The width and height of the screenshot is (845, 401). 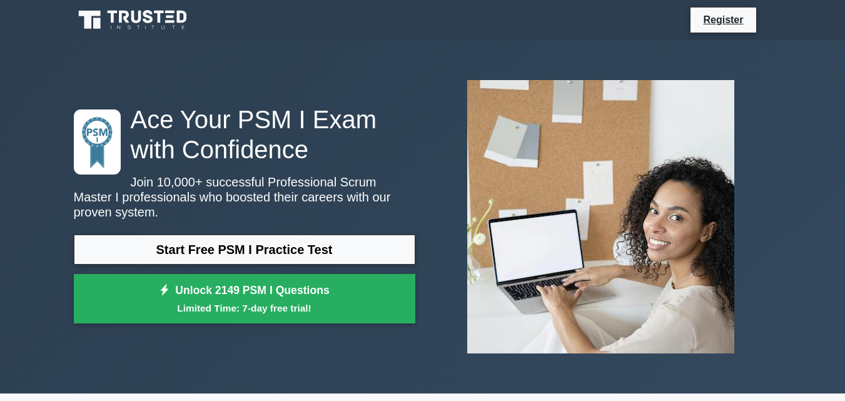 I want to click on a: Unlock 2149 PSM I QuestionsLimited Time: 7-day free trial!, so click(x=244, y=299).